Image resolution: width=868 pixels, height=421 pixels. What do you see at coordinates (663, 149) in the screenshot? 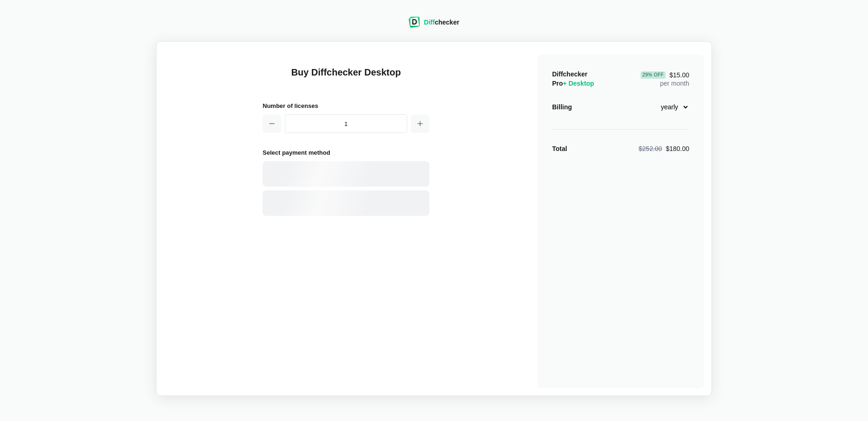
I see `div: $180.00` at bounding box center [663, 149].